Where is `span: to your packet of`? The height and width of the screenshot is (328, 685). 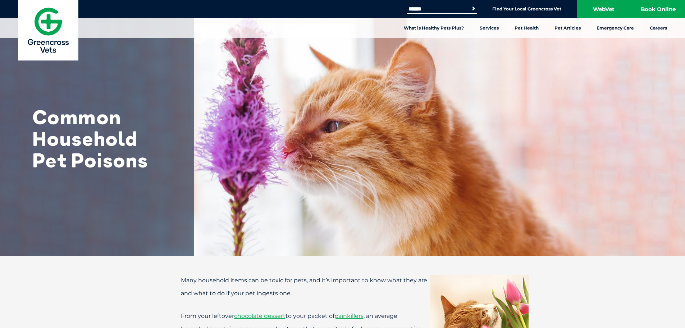
span: to your packet of is located at coordinates (310, 315).